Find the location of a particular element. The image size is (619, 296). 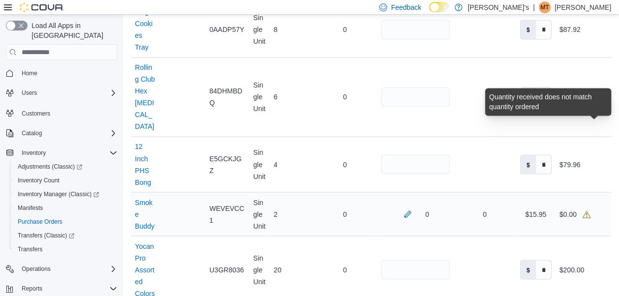

div: Michaela Tchorek is located at coordinates (544, 7).